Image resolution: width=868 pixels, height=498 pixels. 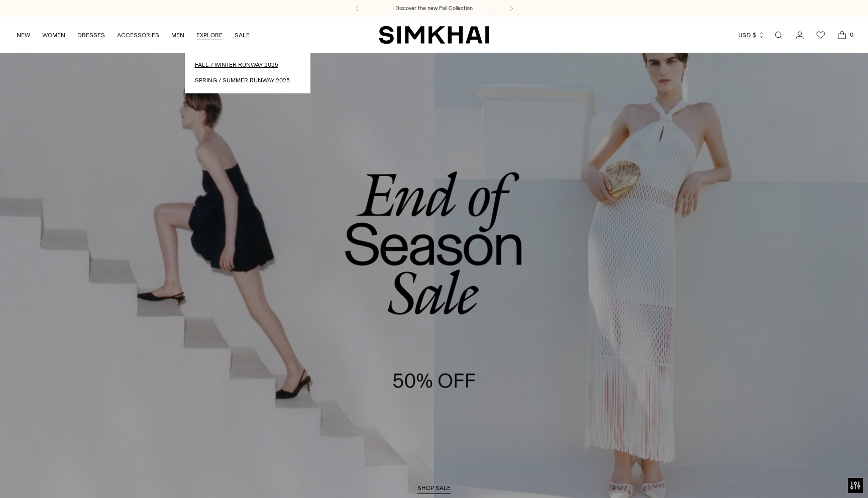 What do you see at coordinates (24, 35) in the screenshot?
I see `a: NEW` at bounding box center [24, 35].